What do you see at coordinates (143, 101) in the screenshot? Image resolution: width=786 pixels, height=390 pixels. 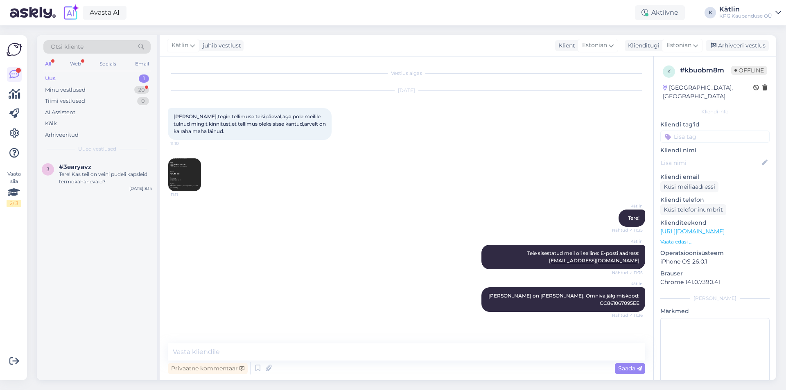 I see `div: 0` at bounding box center [143, 101].